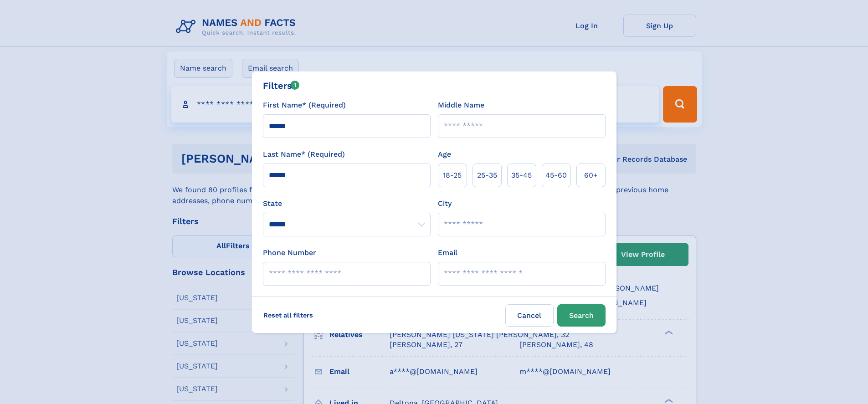 The height and width of the screenshot is (404, 868). Describe the element at coordinates (288, 315) in the screenshot. I see `label: Reset all filters` at that location.